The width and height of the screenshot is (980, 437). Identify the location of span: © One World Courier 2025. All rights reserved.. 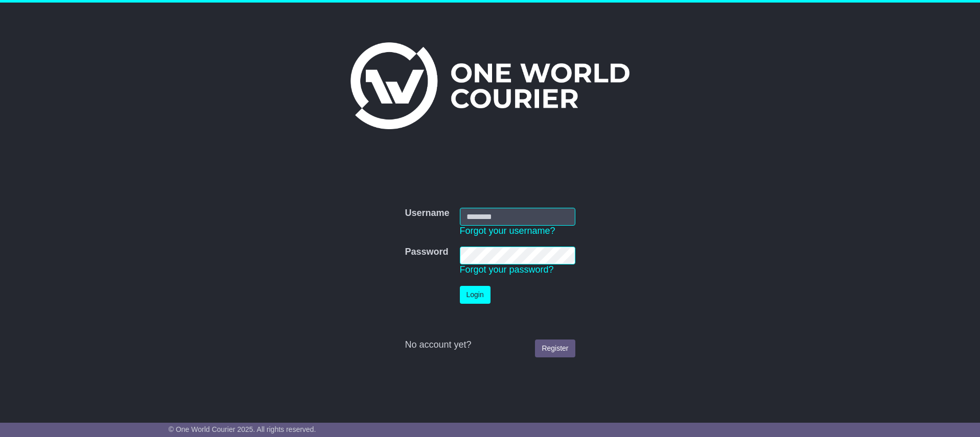
(242, 429).